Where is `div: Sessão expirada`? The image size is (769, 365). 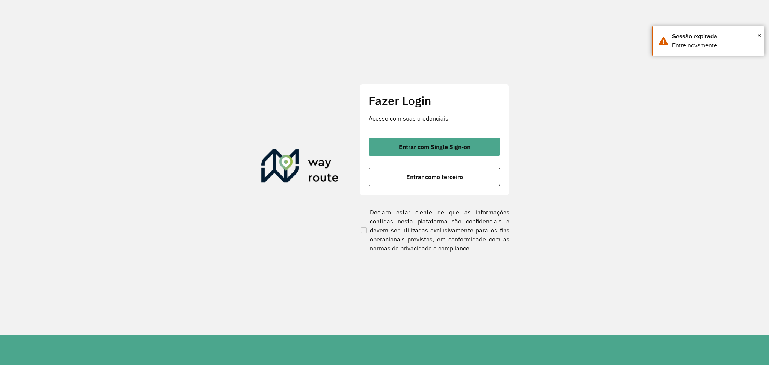 div: Sessão expirada is located at coordinates (715, 36).